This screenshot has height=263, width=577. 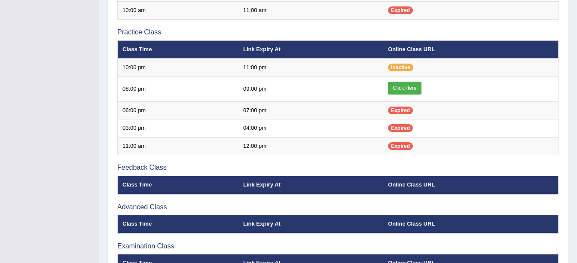 What do you see at coordinates (401, 67) in the screenshot?
I see `span: Inactive` at bounding box center [401, 67].